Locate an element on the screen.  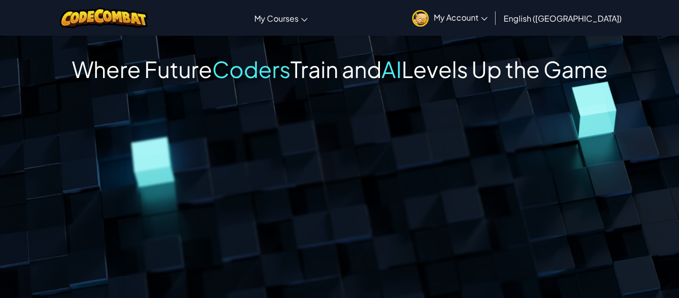
span: Levels Up the Game is located at coordinates (505, 69).